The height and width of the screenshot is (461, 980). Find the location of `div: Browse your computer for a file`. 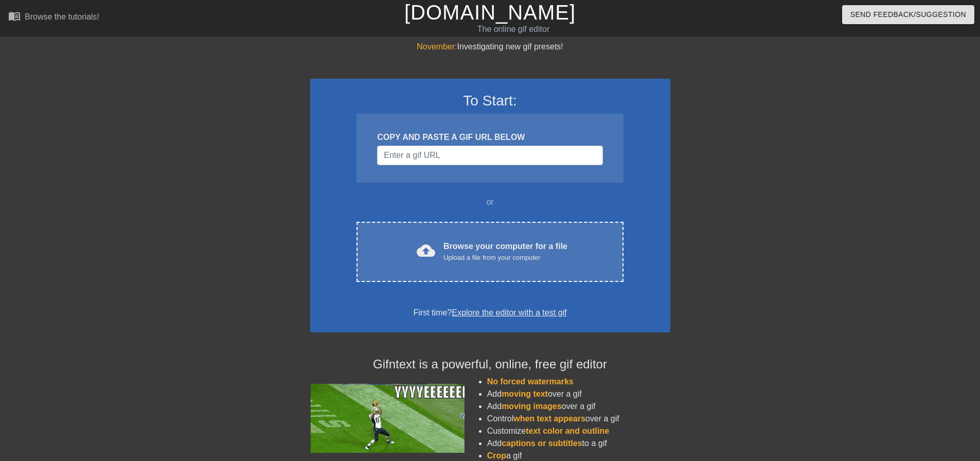

div: Browse your computer for a file is located at coordinates (505, 252).